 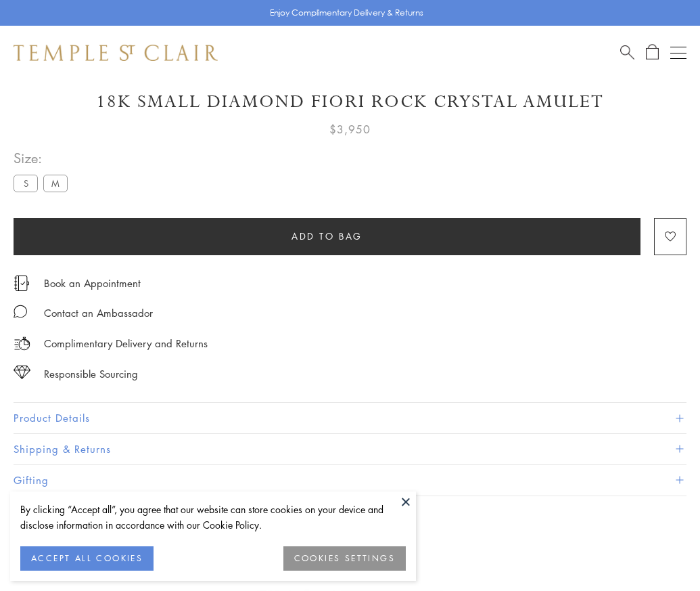 What do you see at coordinates (350, 101) in the screenshot?
I see `h1: 18K Small Diamond Fiori Rock Crystal Amulet` at bounding box center [350, 101].